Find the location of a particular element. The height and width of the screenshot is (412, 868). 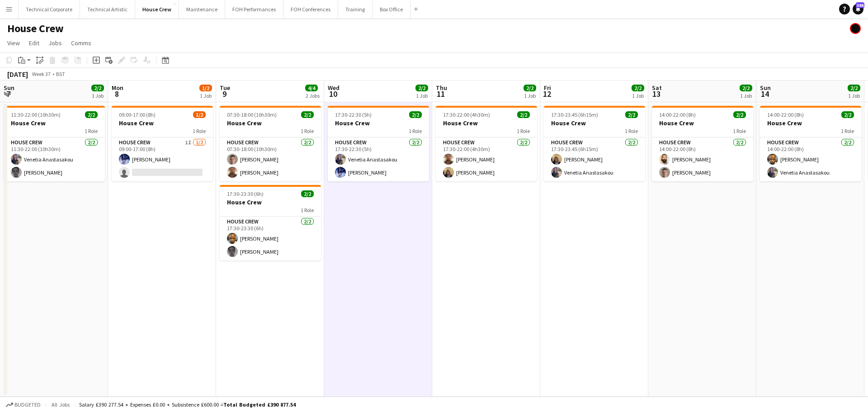

a: 386 is located at coordinates (858, 9).